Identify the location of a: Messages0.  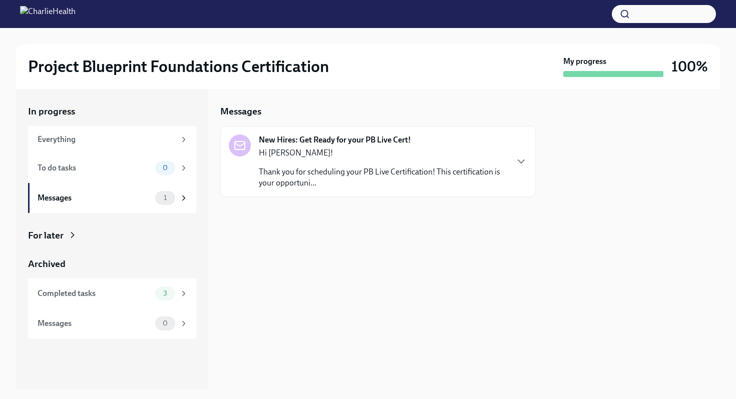
(112, 324).